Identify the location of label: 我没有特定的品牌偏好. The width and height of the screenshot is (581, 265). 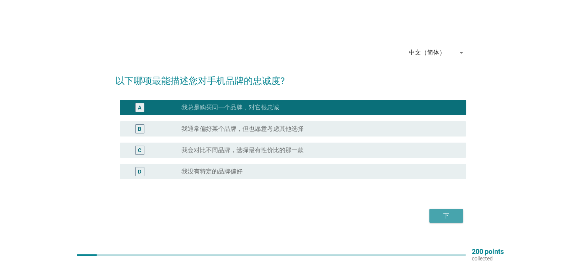
(212, 172).